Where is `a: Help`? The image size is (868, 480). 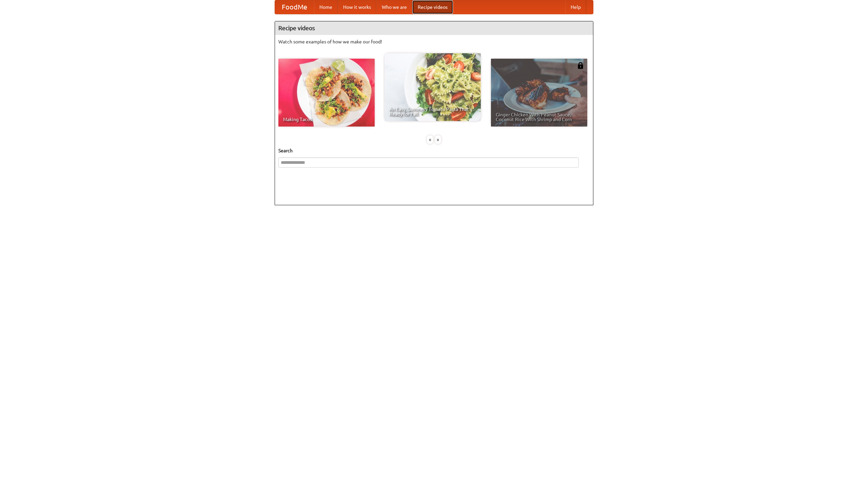
a: Help is located at coordinates (576, 7).